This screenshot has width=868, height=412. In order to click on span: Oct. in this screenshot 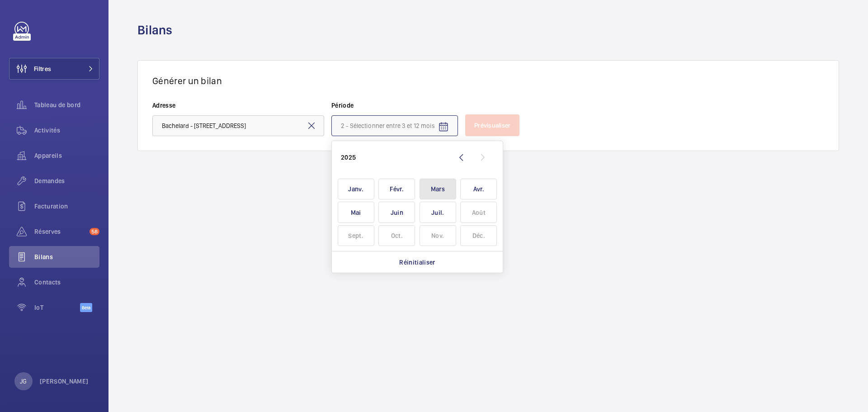, I will do `click(396, 236)`.